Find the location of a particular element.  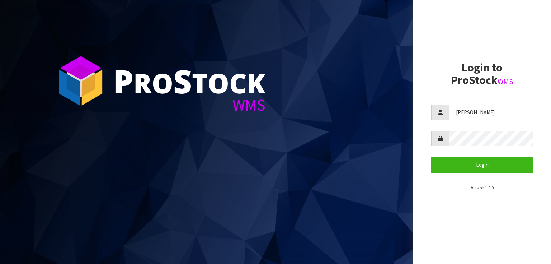

small: WMS is located at coordinates (505, 81).